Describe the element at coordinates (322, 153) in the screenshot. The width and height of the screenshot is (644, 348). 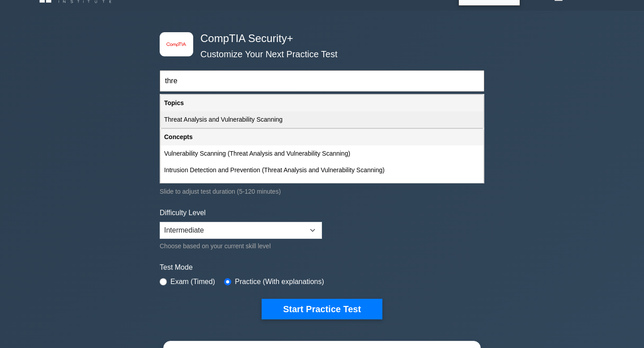
I see `div: Vulnerability Scanning (Threat Analysis and Vulnerability Scanning)` at that location.